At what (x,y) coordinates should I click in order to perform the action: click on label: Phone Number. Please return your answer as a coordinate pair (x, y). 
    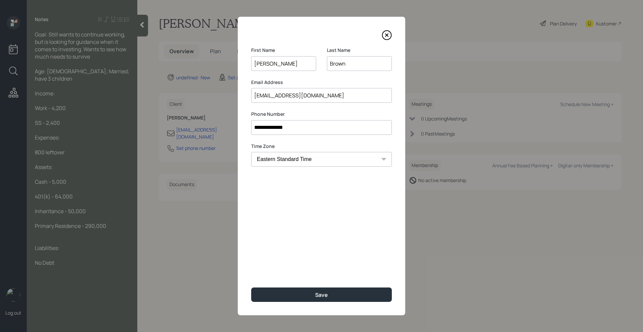
    Looking at the image, I should click on (321, 114).